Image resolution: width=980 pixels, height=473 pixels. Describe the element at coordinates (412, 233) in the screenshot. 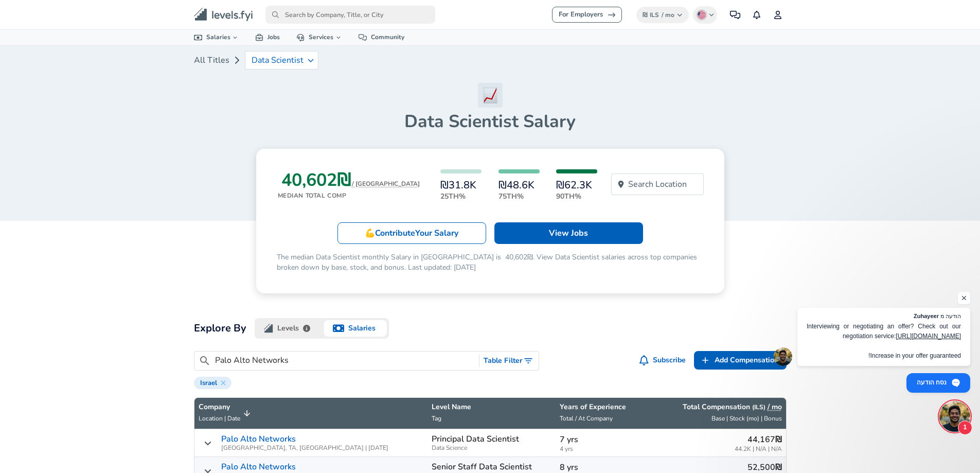

I see `a: 💪ContributeYour Salary` at that location.